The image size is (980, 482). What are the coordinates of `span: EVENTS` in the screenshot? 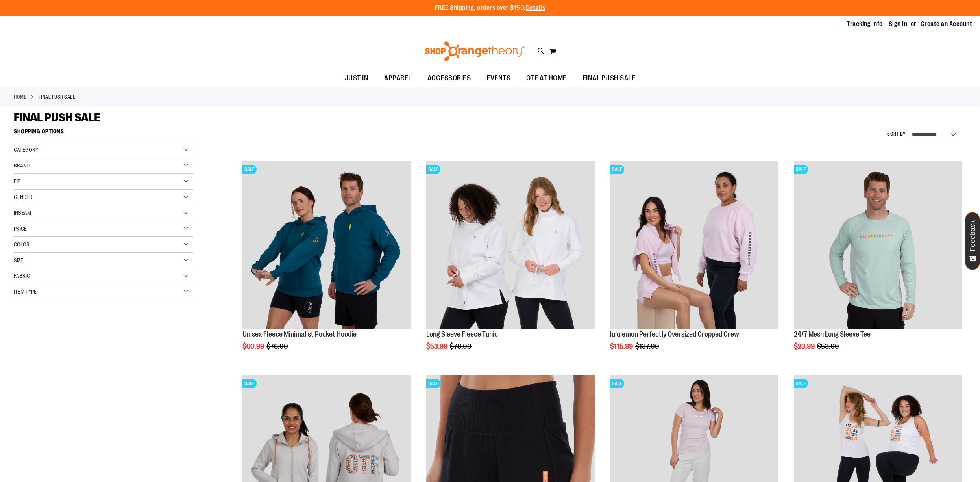 It's located at (498, 78).